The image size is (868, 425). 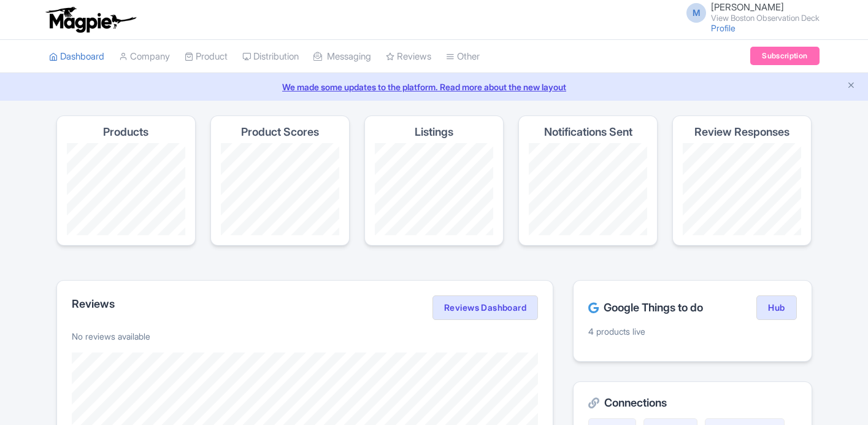 What do you see at coordinates (126, 132) in the screenshot?
I see `h4: Products` at bounding box center [126, 132].